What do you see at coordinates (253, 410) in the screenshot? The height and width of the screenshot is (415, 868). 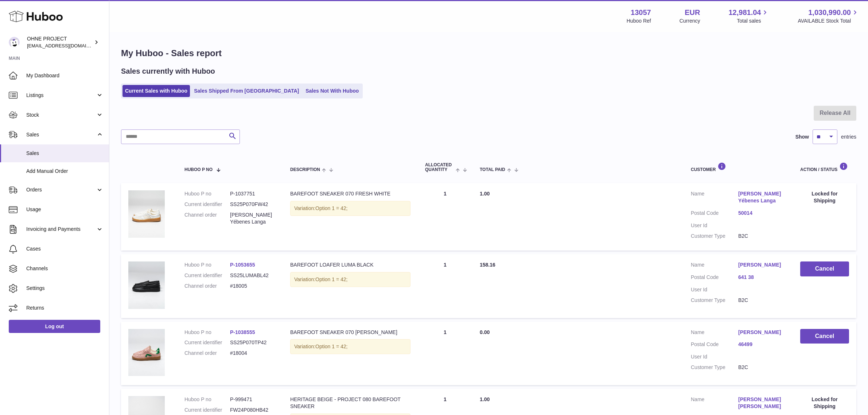 I see `dd: FW24P080HB42` at bounding box center [253, 410].